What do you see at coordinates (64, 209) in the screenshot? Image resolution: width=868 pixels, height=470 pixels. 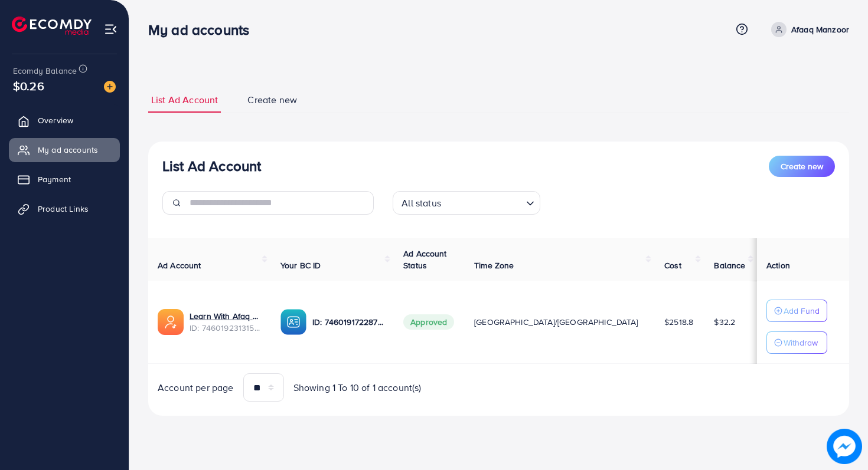 I see `a: Product Links` at bounding box center [64, 209].